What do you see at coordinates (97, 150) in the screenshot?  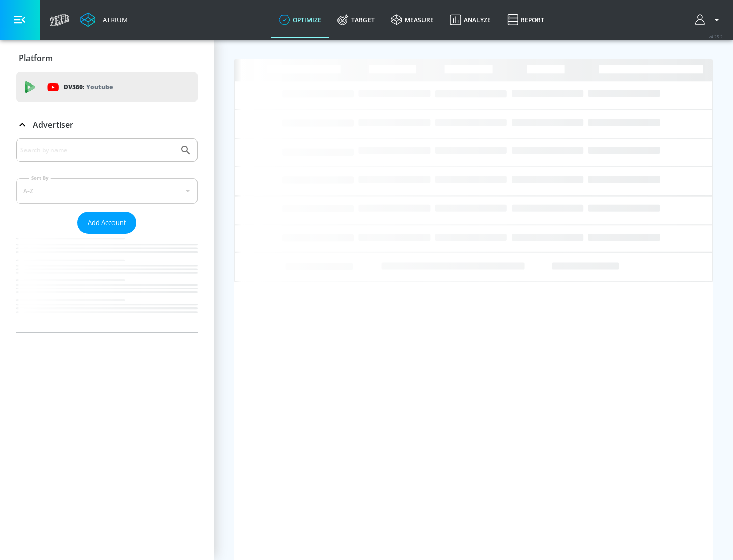 I see `input: Search by name` at bounding box center [97, 150].